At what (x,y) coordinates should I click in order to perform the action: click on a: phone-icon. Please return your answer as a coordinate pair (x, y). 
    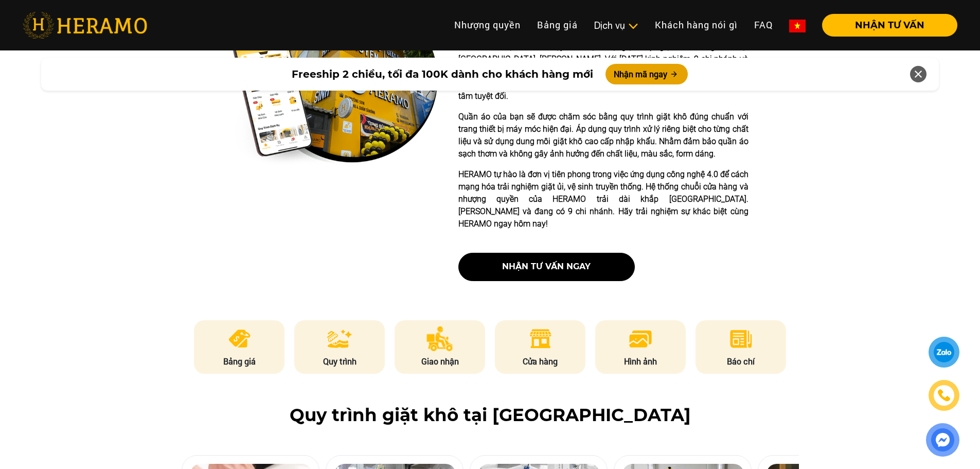
    Looking at the image, I should click on (944, 395).